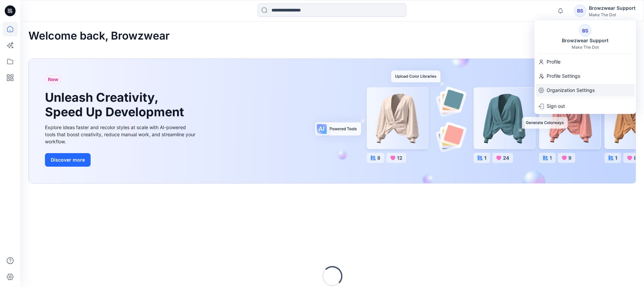 The width and height of the screenshot is (644, 287). What do you see at coordinates (99, 36) in the screenshot?
I see `h2: Welcome back, Browzwear` at bounding box center [99, 36].